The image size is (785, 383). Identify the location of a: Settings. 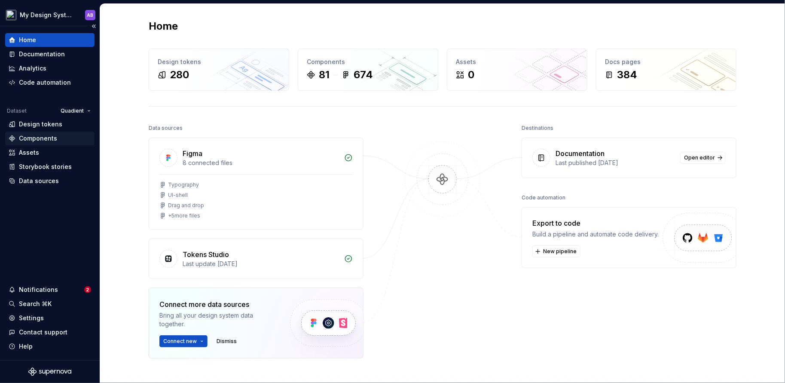
(50, 318).